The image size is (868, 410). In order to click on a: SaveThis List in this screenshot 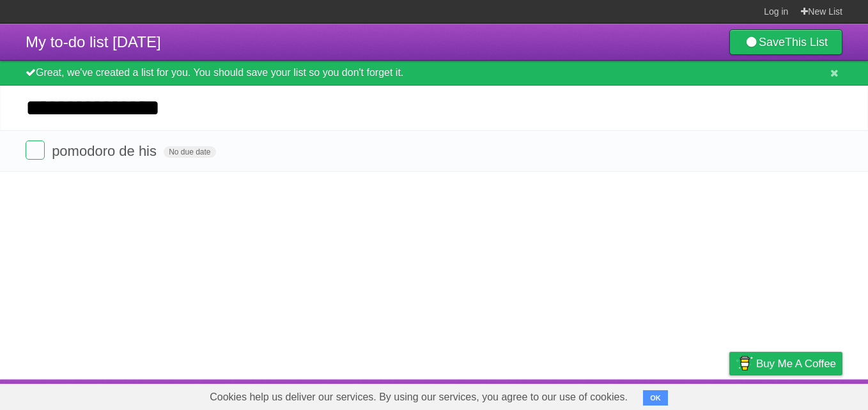, I will do `click(785, 42)`.